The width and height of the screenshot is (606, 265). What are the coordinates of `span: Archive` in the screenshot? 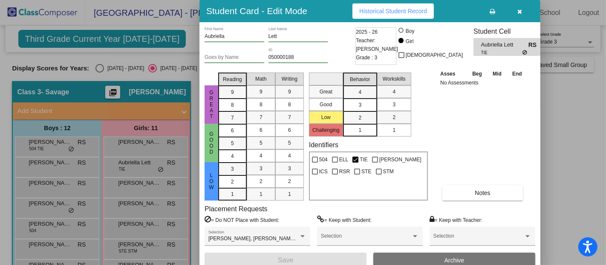 It's located at (454, 260).